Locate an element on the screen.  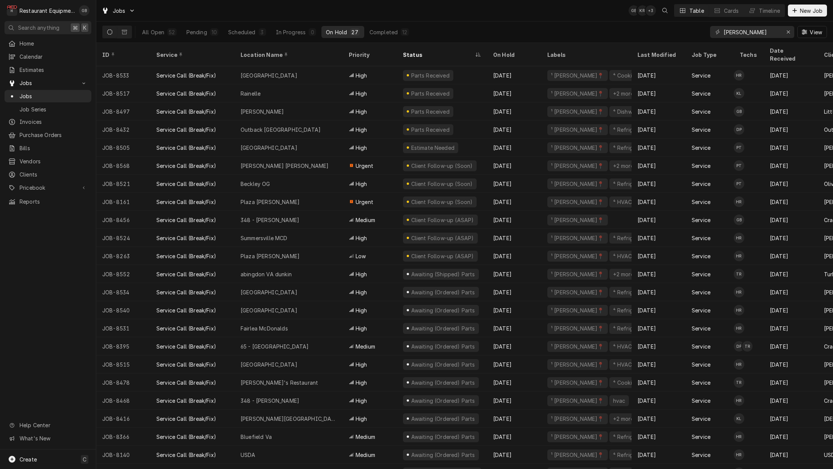
a: Go to Pricebook is located at coordinates (48, 187).